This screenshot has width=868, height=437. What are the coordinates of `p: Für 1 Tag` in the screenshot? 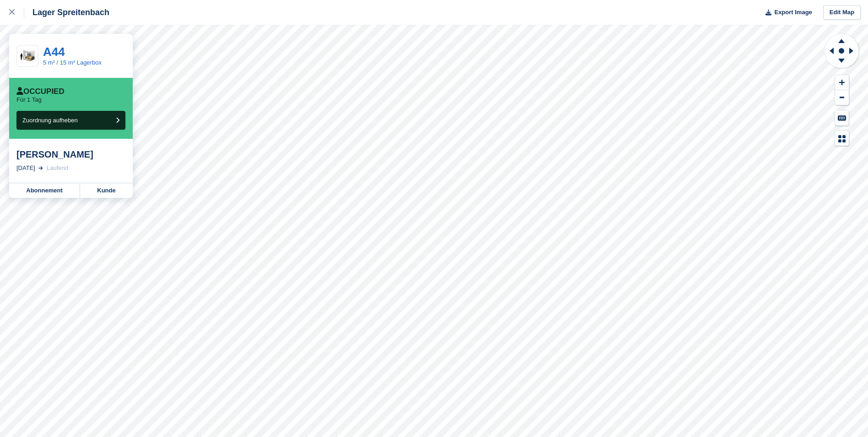 It's located at (29, 100).